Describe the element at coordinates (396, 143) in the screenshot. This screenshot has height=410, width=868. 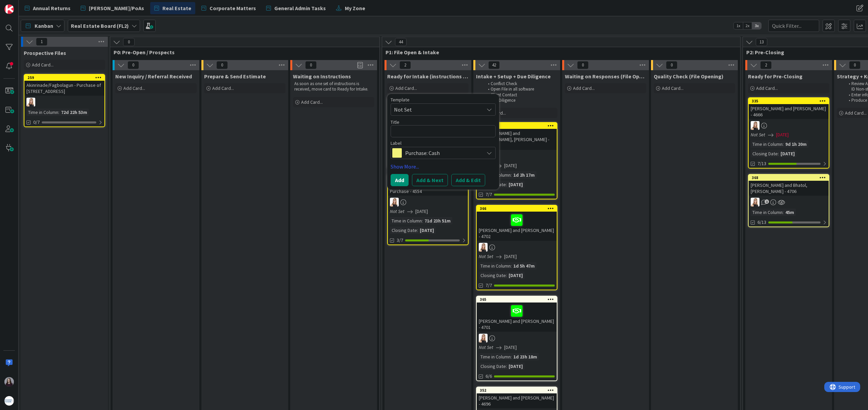
I see `span: Label` at that location.